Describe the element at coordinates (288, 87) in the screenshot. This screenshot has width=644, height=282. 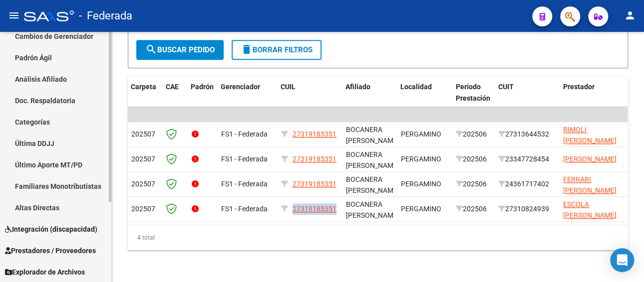
I see `span: CUIL` at that location.